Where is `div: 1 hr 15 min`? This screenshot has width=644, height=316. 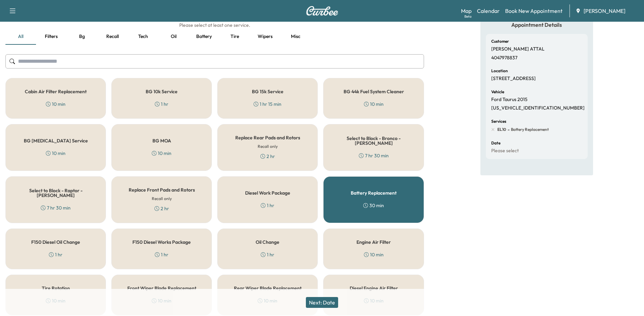 div: 1 hr 15 min is located at coordinates (267, 104).